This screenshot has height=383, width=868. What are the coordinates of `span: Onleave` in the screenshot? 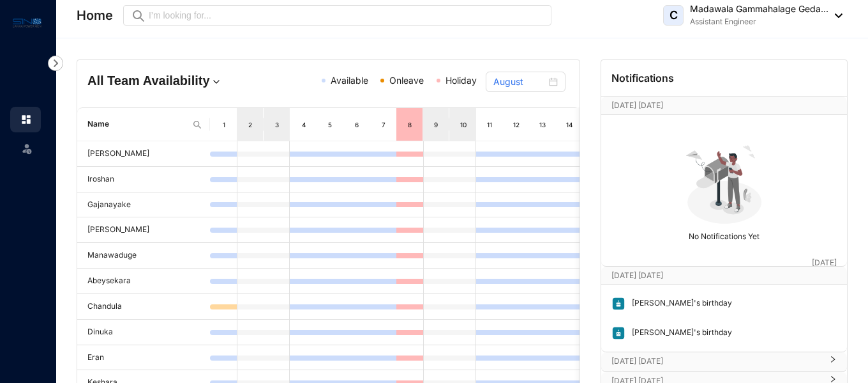 It's located at (407, 80).